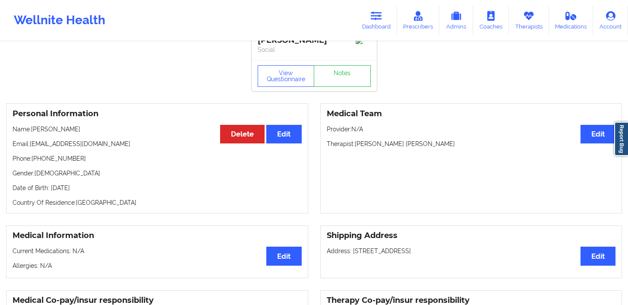 The image size is (628, 305). I want to click on h3: Medical Information, so click(157, 235).